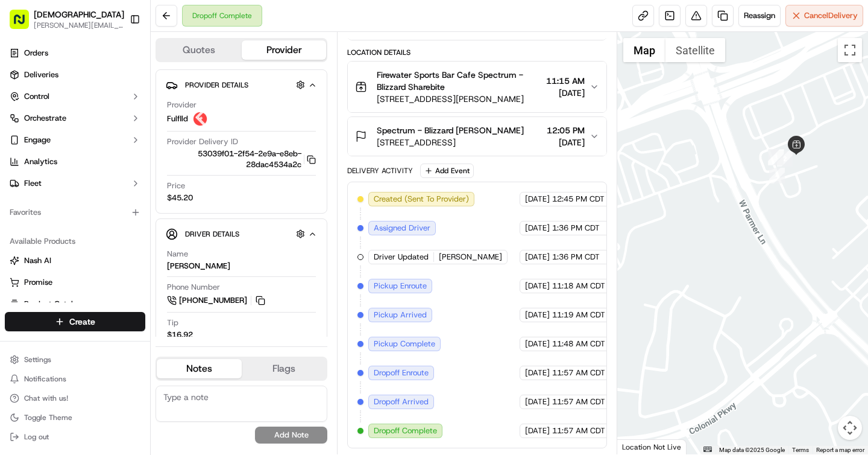 This screenshot has height=455, width=868. I want to click on button: Add Event, so click(447, 170).